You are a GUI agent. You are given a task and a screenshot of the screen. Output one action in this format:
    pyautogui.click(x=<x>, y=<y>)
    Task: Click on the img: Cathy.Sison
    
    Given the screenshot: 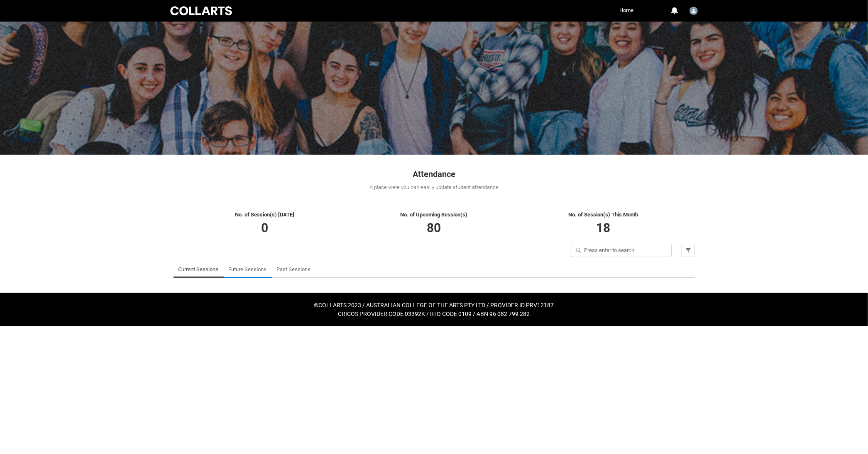 What is the action you would take?
    pyautogui.click(x=693, y=10)
    